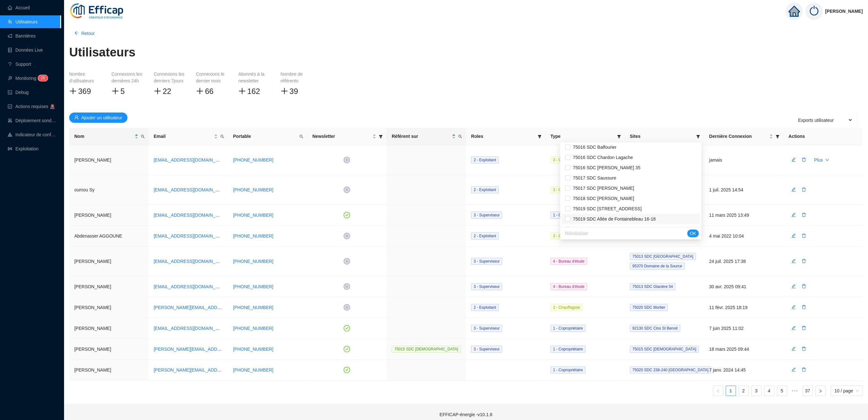 The width and height of the screenshot is (868, 420). Describe the element at coordinates (744, 287) in the screenshot. I see `td: 30 avr. 2025 09:41` at that location.